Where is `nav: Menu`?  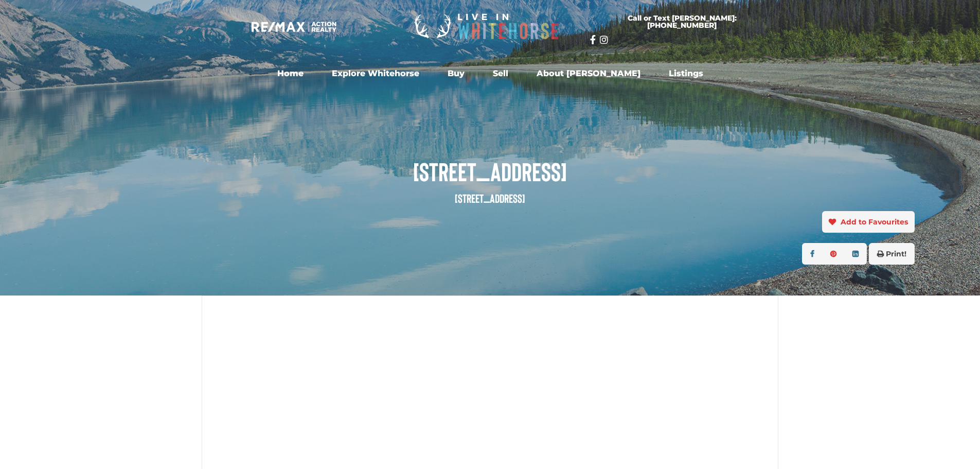 nav: Menu is located at coordinates (490, 74).